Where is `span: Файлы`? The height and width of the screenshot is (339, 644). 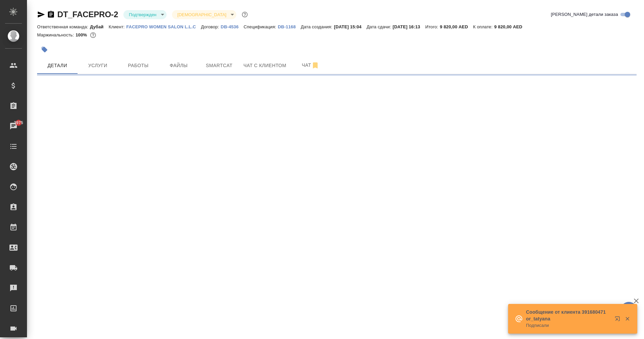 span: Файлы is located at coordinates (178, 66).